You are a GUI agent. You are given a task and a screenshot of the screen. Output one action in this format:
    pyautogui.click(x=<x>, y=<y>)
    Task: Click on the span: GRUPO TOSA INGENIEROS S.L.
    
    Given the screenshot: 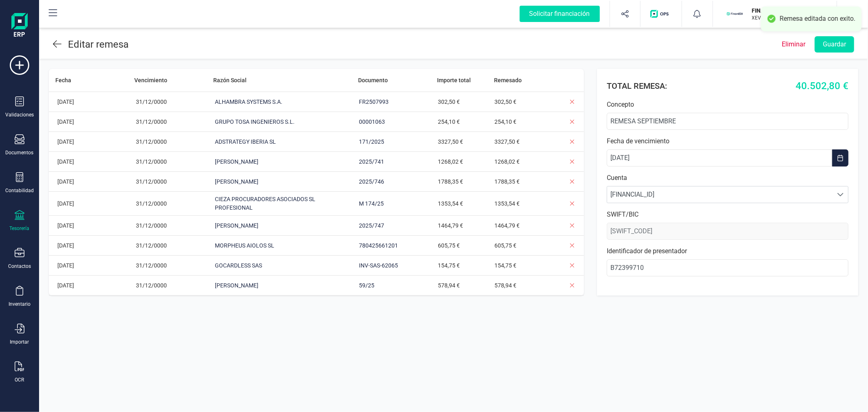 What is the action you would take?
    pyautogui.click(x=255, y=122)
    